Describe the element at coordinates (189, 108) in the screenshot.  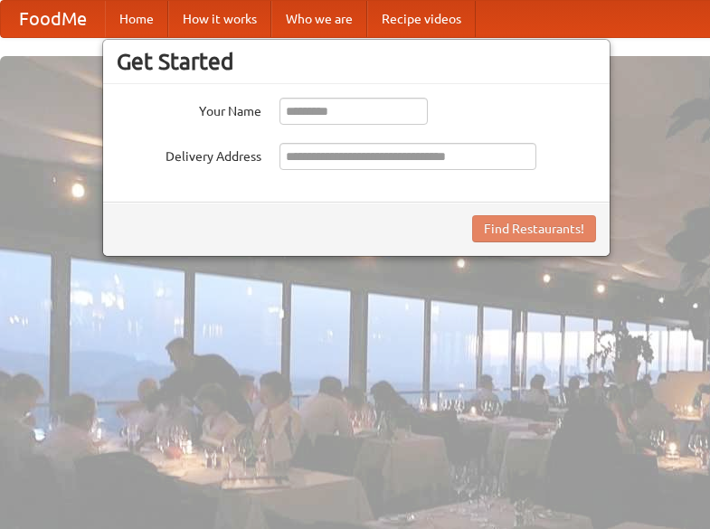
I see `label: Your Name` at that location.